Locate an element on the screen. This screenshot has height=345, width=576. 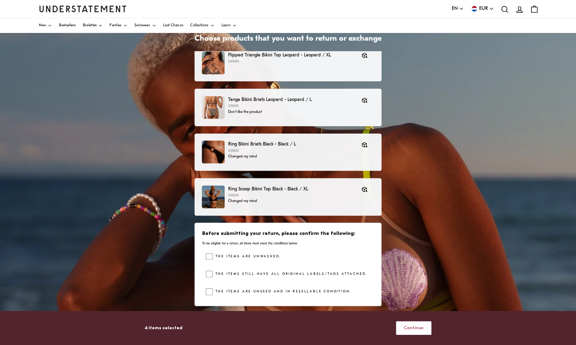
a: Last Chance is located at coordinates (173, 26).